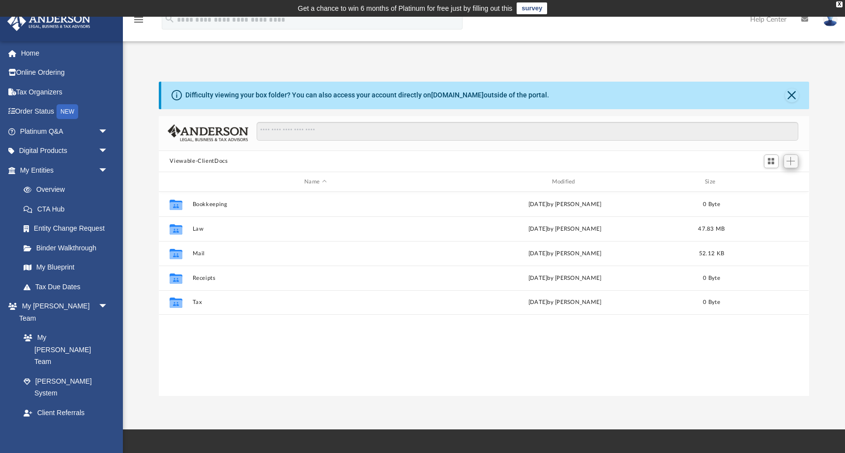 The height and width of the screenshot is (453, 845). I want to click on img: User Pic, so click(830, 19).